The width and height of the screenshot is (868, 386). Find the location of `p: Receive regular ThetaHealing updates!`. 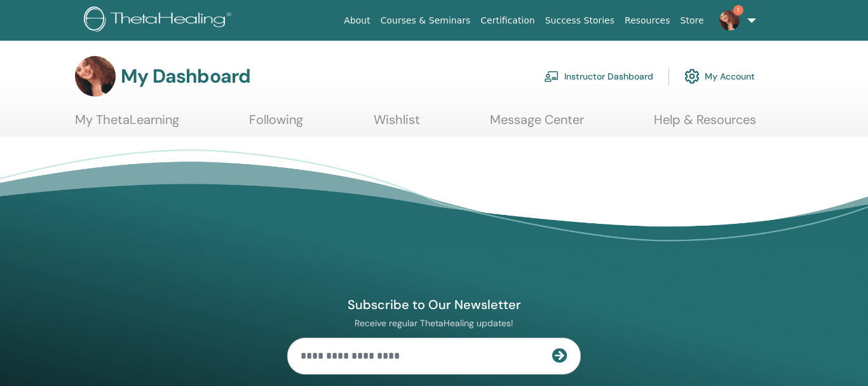

p: Receive regular ThetaHealing updates! is located at coordinates (434, 323).